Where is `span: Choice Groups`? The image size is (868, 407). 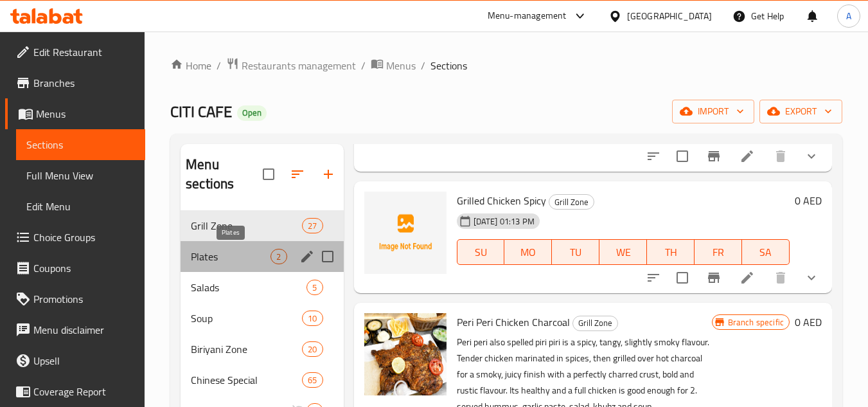
span: Choice Groups is located at coordinates (85, 238).